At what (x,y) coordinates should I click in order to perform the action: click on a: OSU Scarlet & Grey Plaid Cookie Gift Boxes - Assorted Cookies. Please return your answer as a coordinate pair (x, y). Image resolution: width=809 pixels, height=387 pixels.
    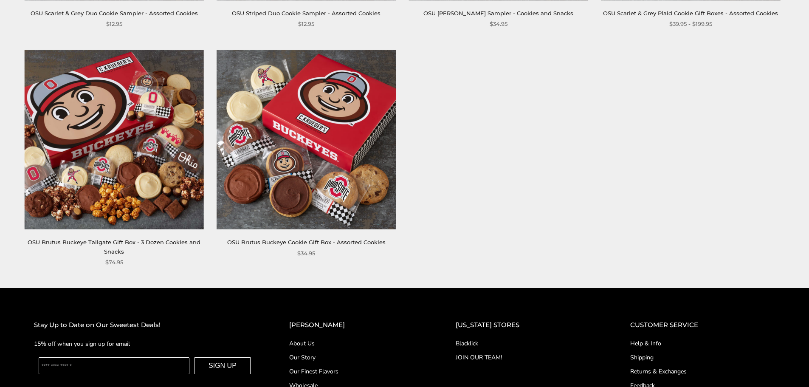
    Looking at the image, I should click on (690, 13).